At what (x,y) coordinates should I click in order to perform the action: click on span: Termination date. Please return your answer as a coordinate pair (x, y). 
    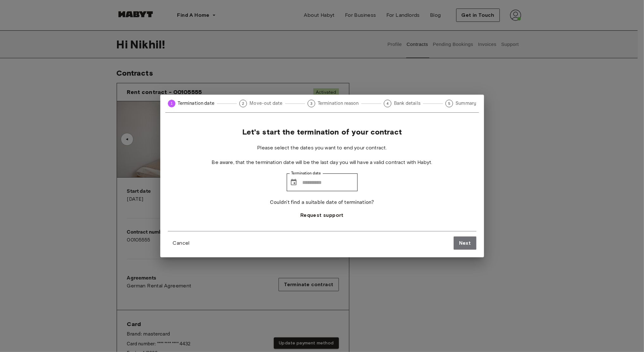
    Looking at the image, I should click on (196, 103).